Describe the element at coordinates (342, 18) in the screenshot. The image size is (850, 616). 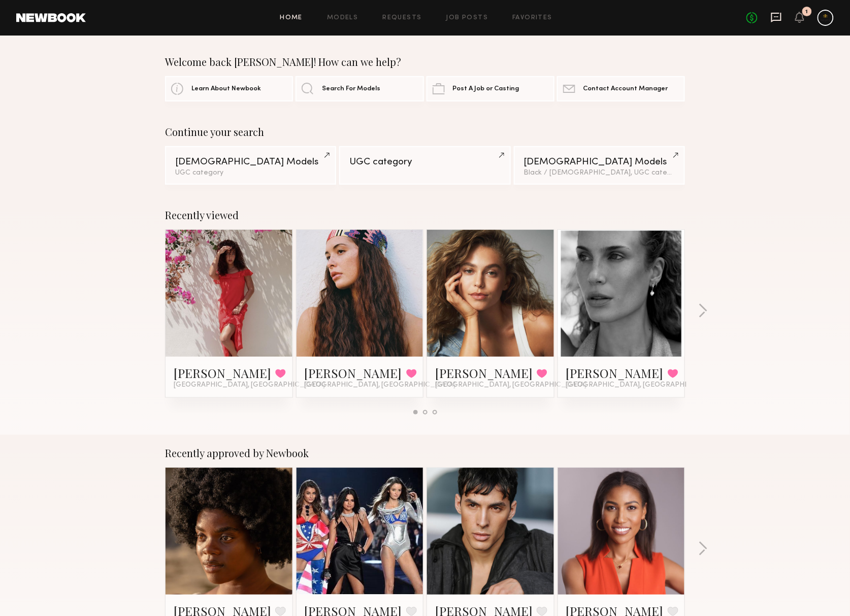
I see `a: Models` at that location.